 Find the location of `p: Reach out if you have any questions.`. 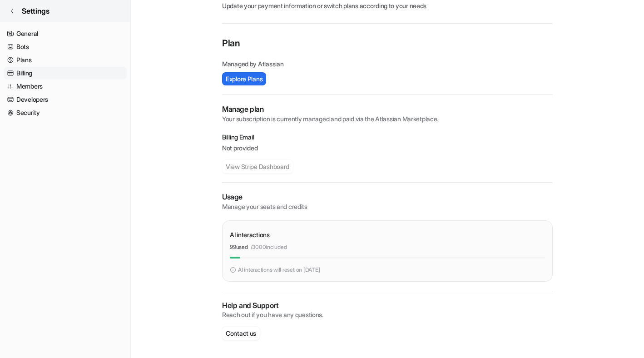

p: Reach out if you have any questions. is located at coordinates (387, 315).